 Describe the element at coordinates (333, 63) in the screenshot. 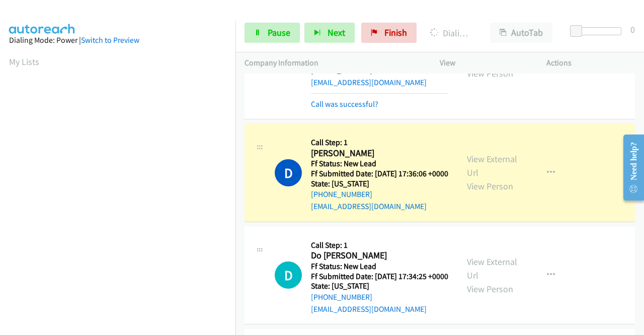

I see `p: Company Information` at that location.